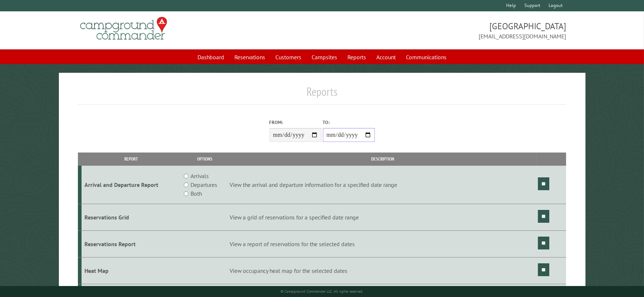  What do you see at coordinates (382, 218) in the screenshot?
I see `td: View a grid of reservations for a specified date range` at bounding box center [382, 218].